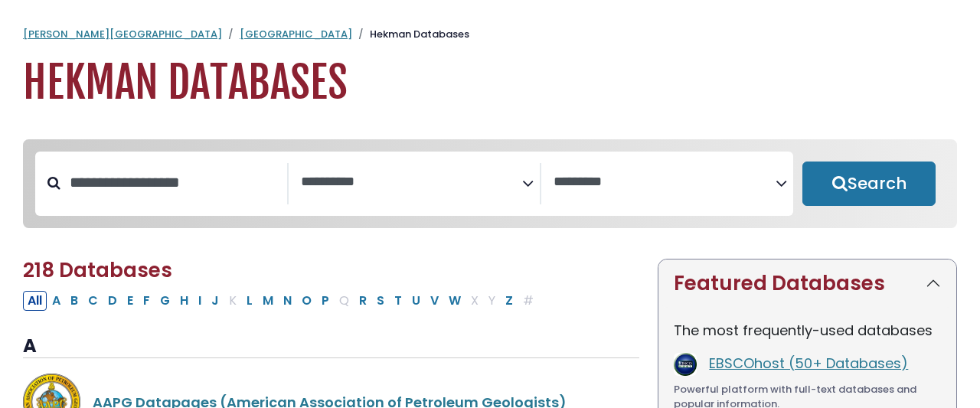 This screenshot has width=980, height=408. What do you see at coordinates (34, 301) in the screenshot?
I see `button: All` at bounding box center [34, 301].